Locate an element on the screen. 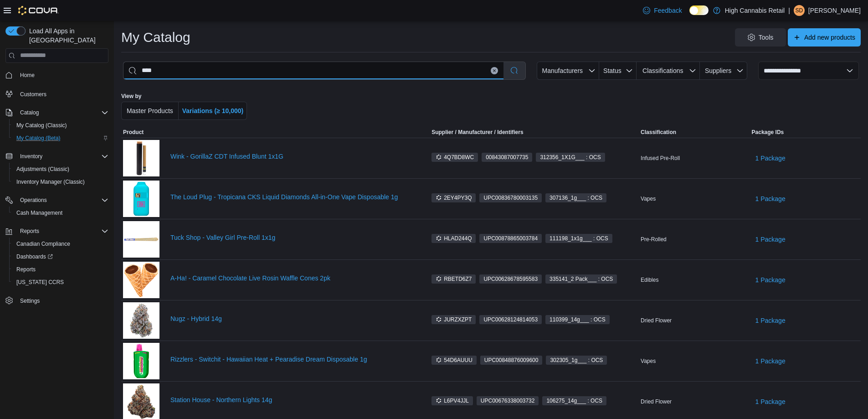  a: My Catalog (Classic) is located at coordinates (42, 126).